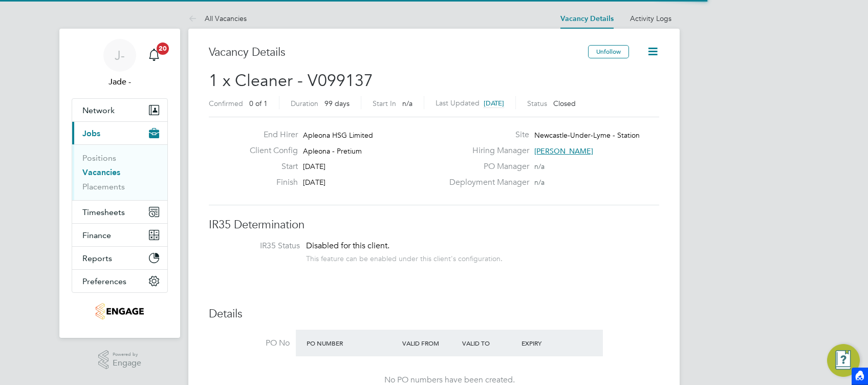 Image resolution: width=868 pixels, height=385 pixels. Describe the element at coordinates (120, 258) in the screenshot. I see `button: Reports` at that location.